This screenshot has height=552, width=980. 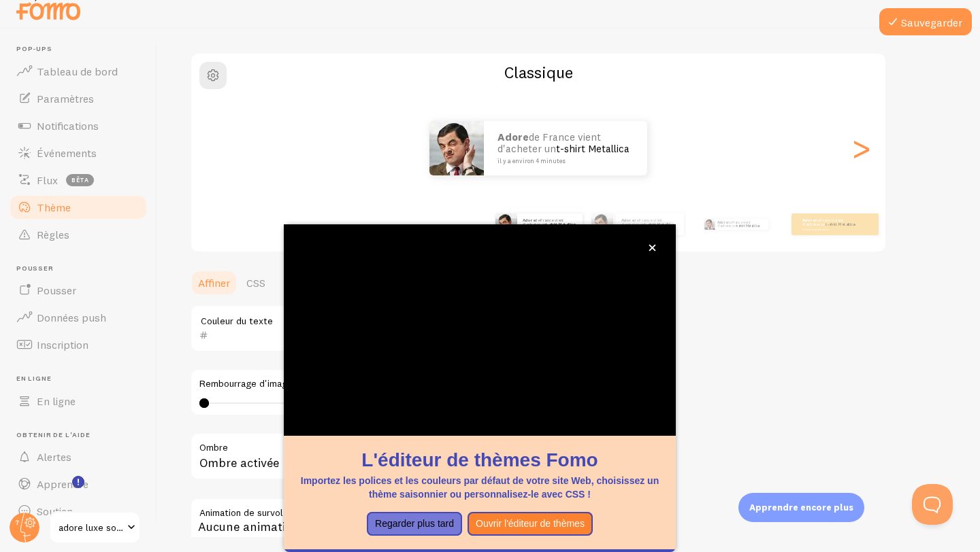 I want to click on a: Données push, so click(x=78, y=318).